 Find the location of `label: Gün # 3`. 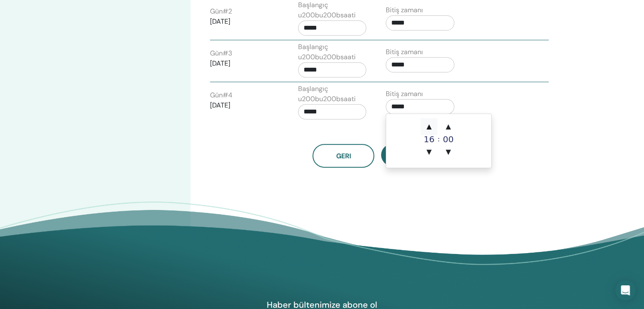

label: Gün # 3 is located at coordinates (221, 54).